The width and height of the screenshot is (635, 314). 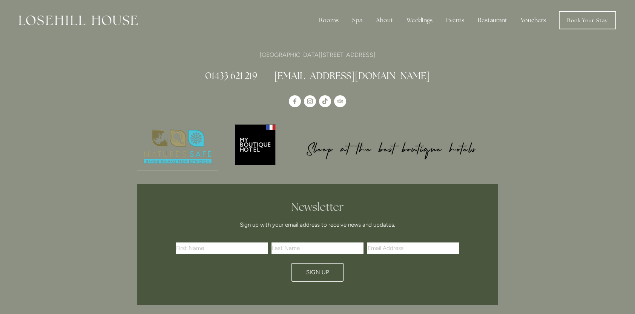 I want to click on a: 01433 621 219, so click(x=231, y=76).